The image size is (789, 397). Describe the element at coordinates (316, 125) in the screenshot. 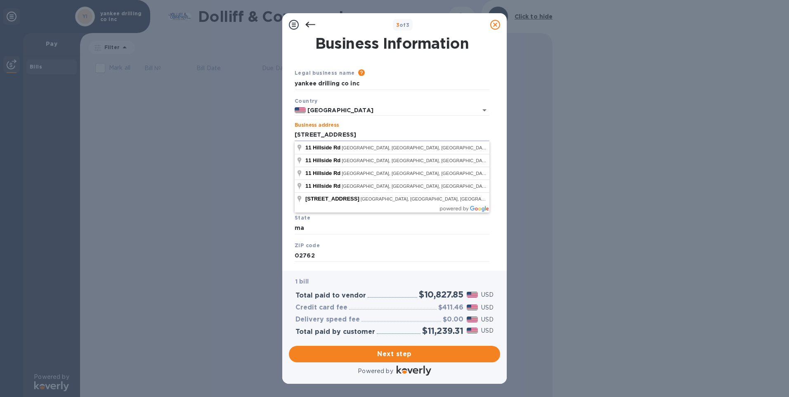

I see `label: Business address` at that location.